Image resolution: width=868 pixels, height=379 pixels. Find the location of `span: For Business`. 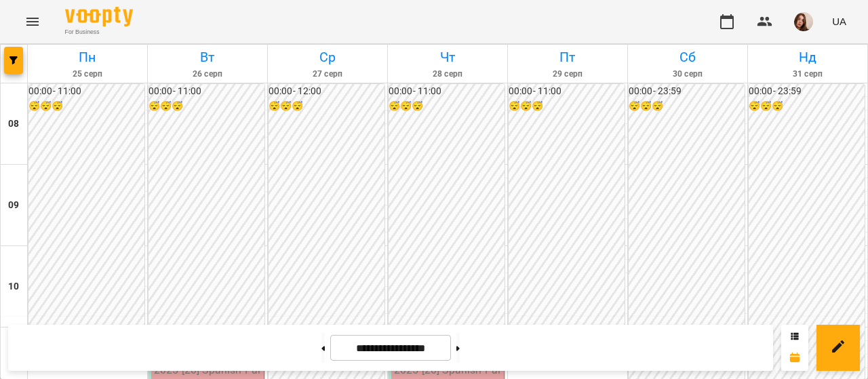

span: For Business is located at coordinates (99, 32).